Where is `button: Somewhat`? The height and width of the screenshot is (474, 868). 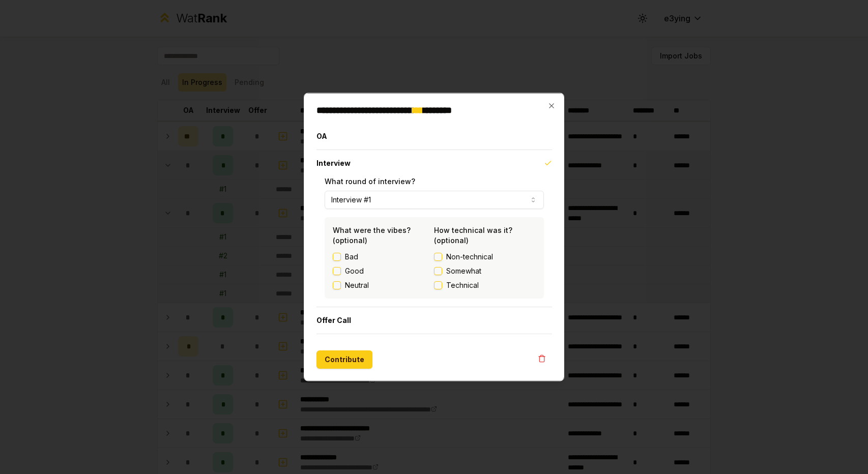 button: Somewhat is located at coordinates (438, 271).